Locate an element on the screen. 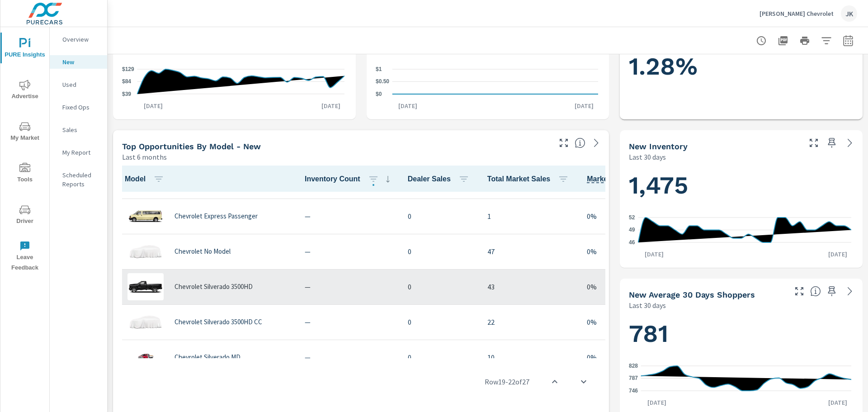 This screenshot has height=412, width=868. h5: New Average 30 Days Shoppers is located at coordinates (691, 294).